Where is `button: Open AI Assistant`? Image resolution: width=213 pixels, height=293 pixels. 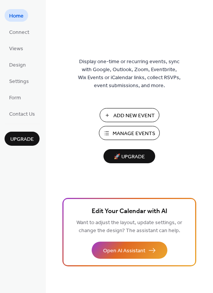
button: Open AI Assistant is located at coordinates (129, 250).